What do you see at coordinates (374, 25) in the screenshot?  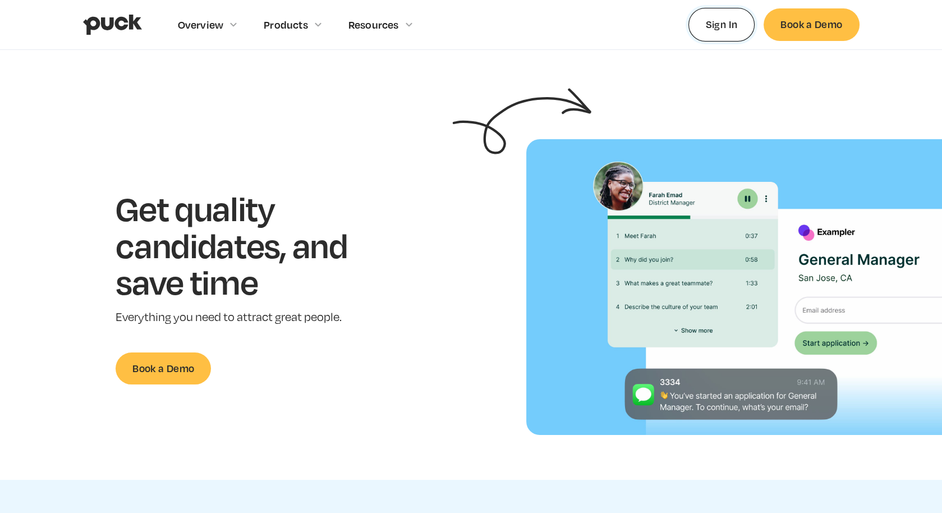 I see `div: Resources` at bounding box center [374, 25].